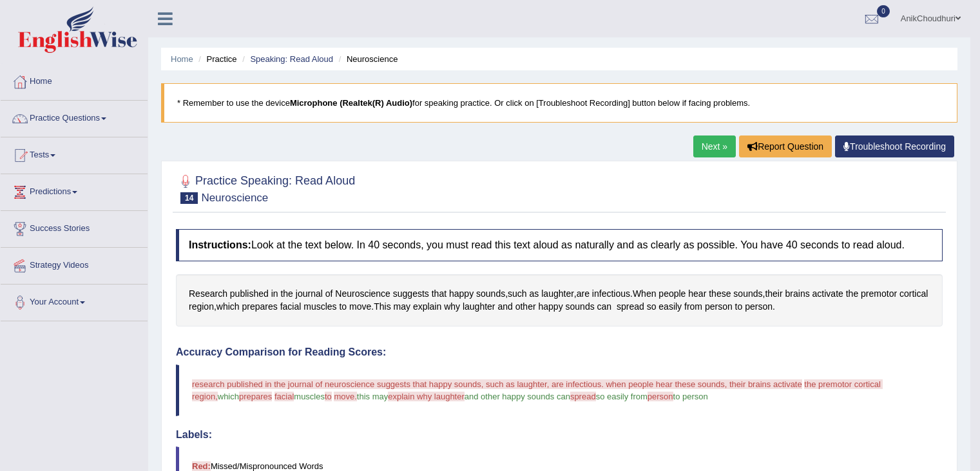 Image resolution: width=980 pixels, height=471 pixels. Describe the element at coordinates (691, 396) in the screenshot. I see `span: to person` at that location.